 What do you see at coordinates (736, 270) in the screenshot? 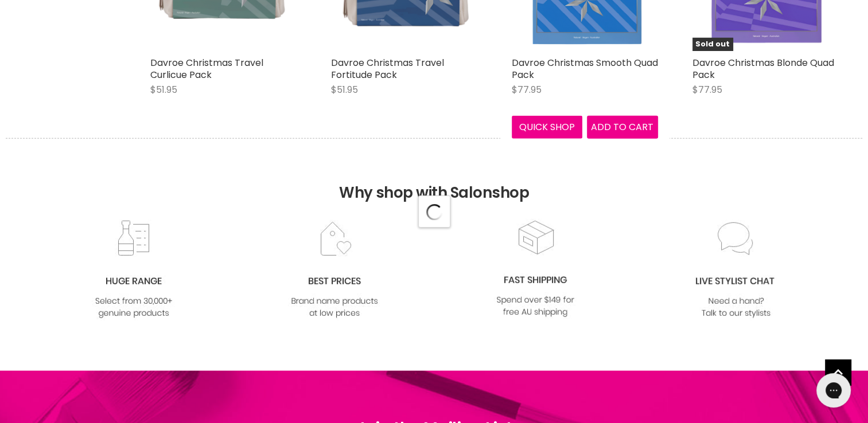
I see `img: chat_c0a1c8f7-3133-4fc6-855f-7264552747f6.jpg` at bounding box center [736, 270].